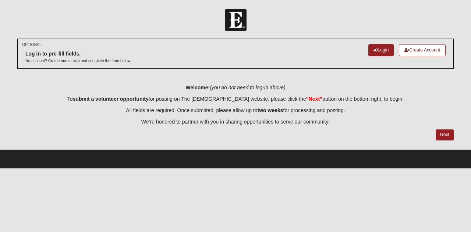  Describe the element at coordinates (78, 61) in the screenshot. I see `p: No account? Create one or skip and complete the form below.` at that location.